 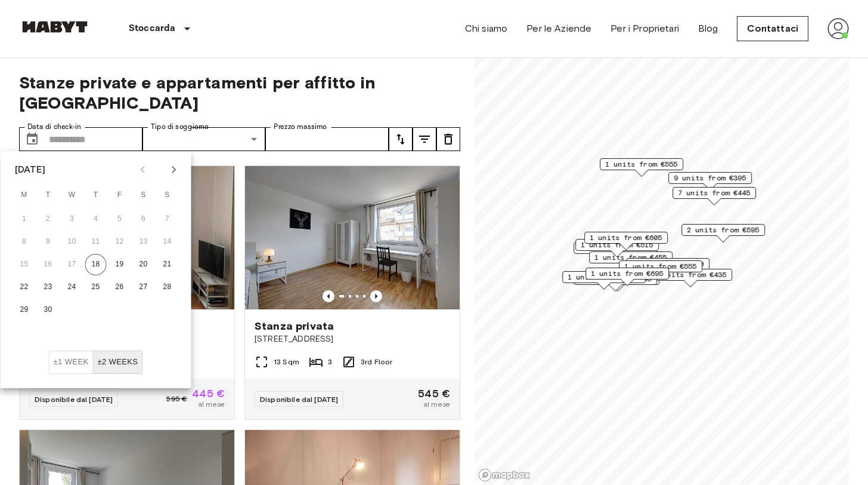 I want to click on span: Sunday, so click(x=167, y=195).